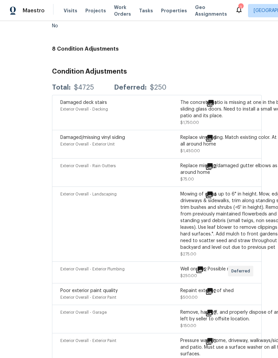 This screenshot has height=358, width=278. Describe the element at coordinates (93, 138) in the screenshot. I see `span: Damaged/missing vinyl siding` at that location.